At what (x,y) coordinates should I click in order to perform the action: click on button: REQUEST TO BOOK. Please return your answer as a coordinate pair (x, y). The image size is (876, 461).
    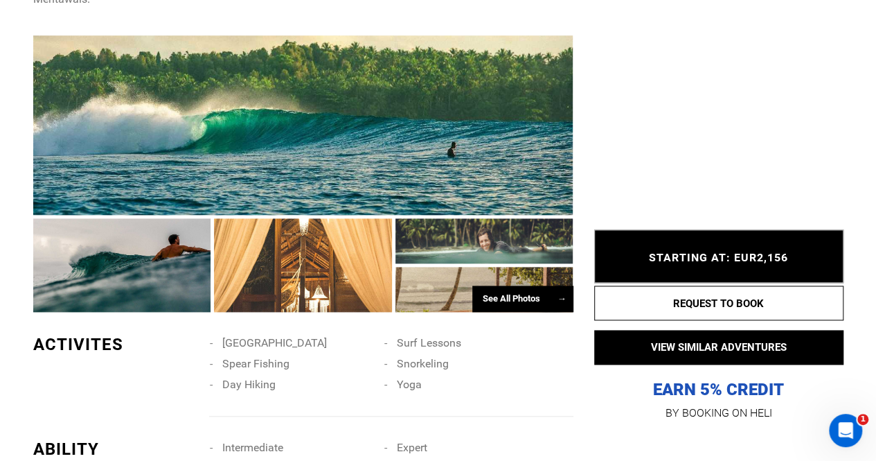
    Looking at the image, I should click on (719, 303).